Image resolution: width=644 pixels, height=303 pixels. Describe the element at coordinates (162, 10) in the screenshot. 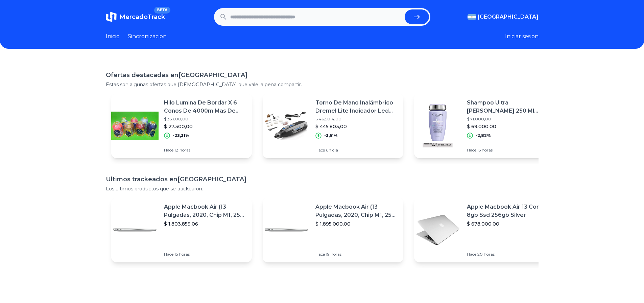

I see `span: BETA` at that location.